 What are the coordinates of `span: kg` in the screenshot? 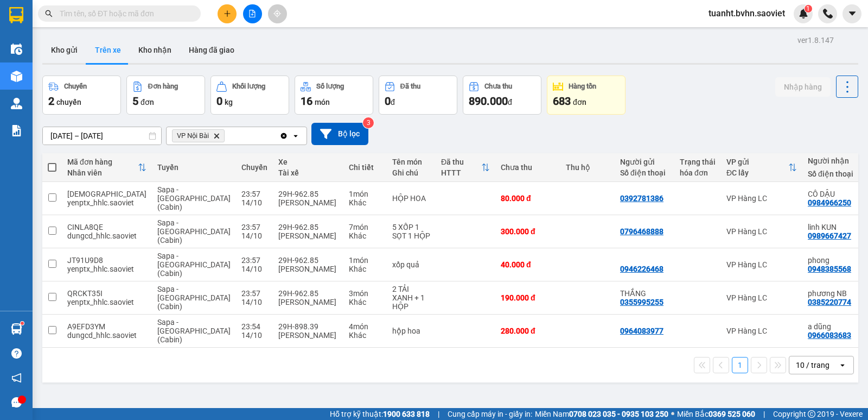 It's located at (228, 102).